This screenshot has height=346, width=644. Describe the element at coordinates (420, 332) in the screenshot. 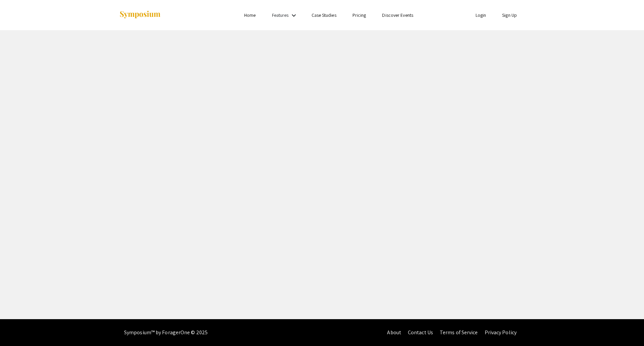

I see `a: Contact Us` at that location.